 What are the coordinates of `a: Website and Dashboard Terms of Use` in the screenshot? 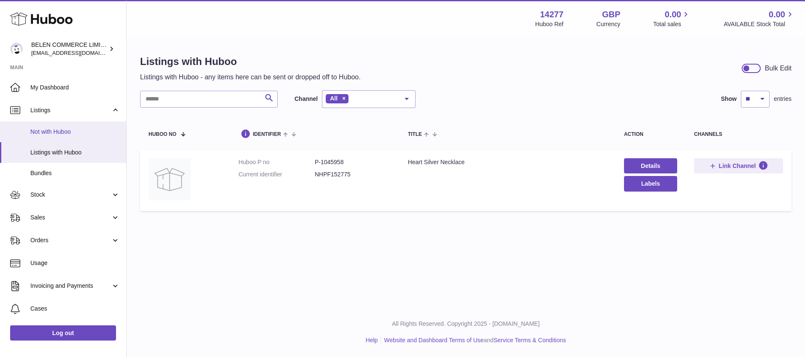 It's located at (434, 340).